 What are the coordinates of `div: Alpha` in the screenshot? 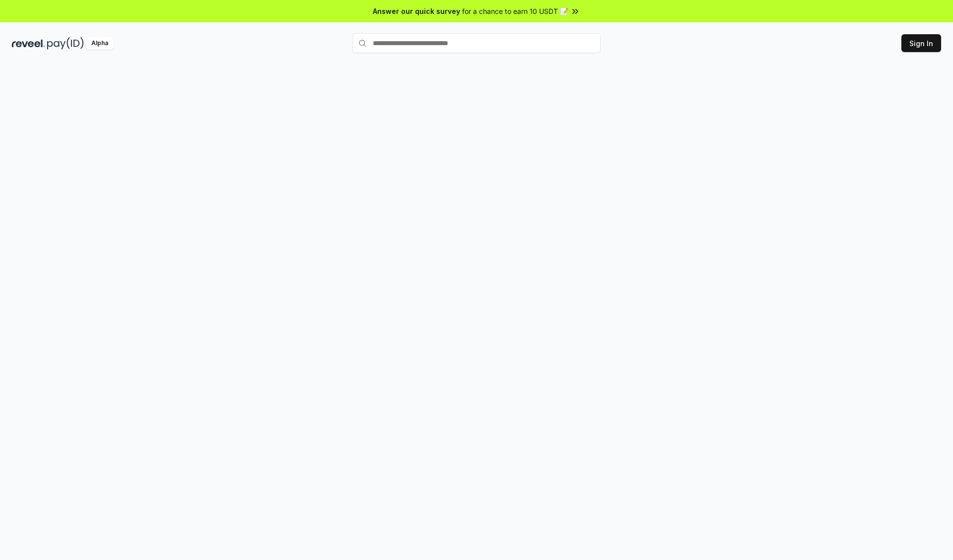 It's located at (99, 43).